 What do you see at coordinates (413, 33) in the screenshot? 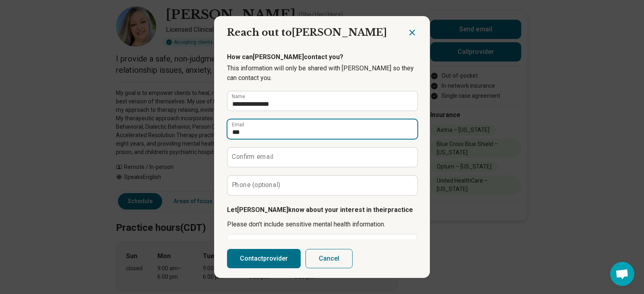
I see `button: Close dialog` at bounding box center [413, 33].